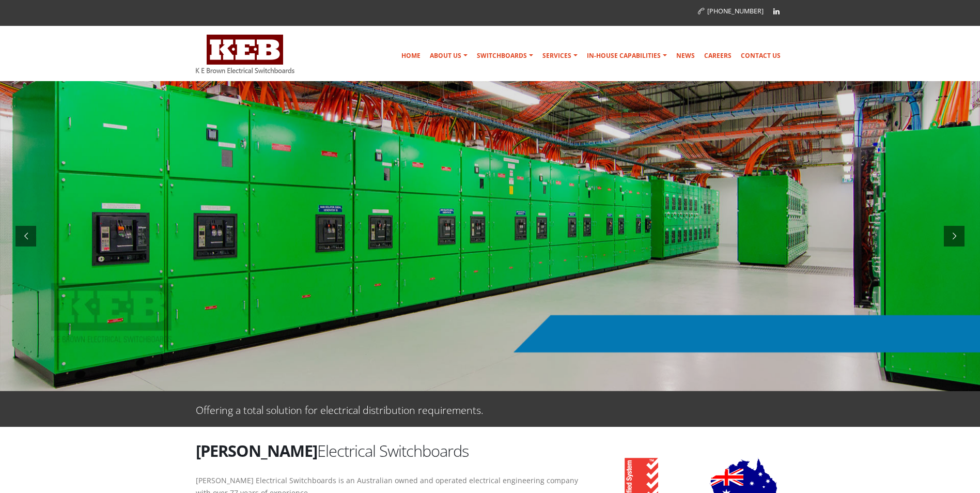 This screenshot has height=493, width=980. I want to click on p: Offering a total solution for electrical distribution requirements., so click(339, 409).